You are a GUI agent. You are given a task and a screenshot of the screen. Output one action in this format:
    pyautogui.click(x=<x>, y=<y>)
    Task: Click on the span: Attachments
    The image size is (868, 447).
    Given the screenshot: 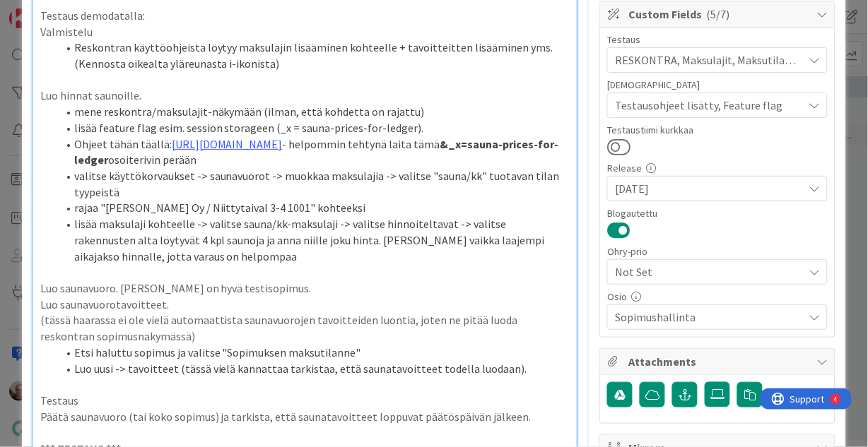 What is the action you would take?
    pyautogui.click(x=719, y=361)
    